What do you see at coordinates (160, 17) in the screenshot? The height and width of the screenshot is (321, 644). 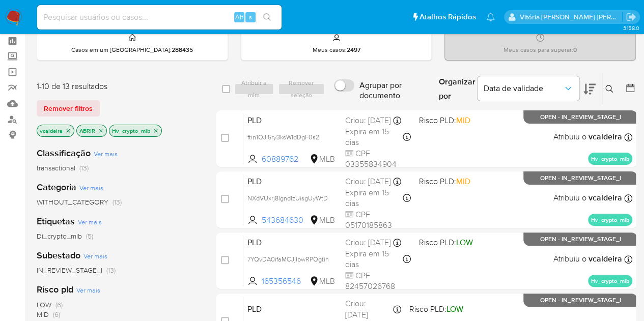 I see `input: Pesquisar usuários ou casos...` at bounding box center [160, 17].